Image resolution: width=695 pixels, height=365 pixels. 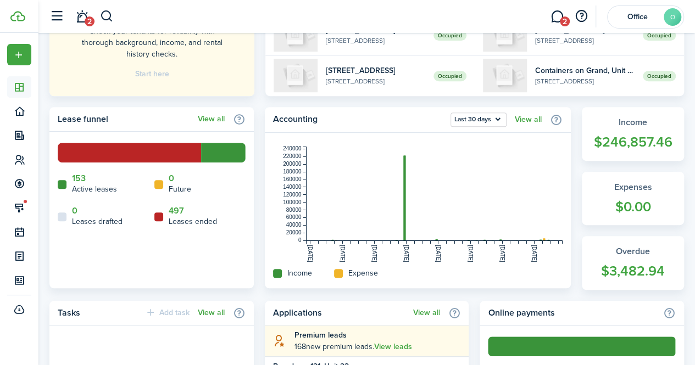 What do you see at coordinates (82, 16) in the screenshot?
I see `a: Notifications` at bounding box center [82, 16].